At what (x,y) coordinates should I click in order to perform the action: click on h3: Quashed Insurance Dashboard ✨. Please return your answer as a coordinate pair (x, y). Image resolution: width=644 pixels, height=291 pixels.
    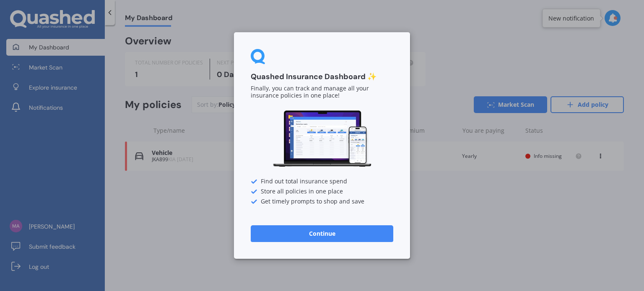
    Looking at the image, I should click on (322, 77).